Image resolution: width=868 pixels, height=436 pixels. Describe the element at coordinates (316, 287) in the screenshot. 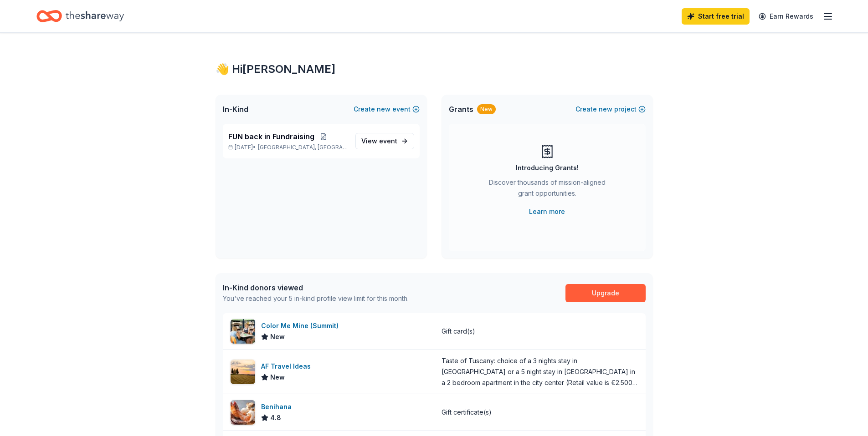

I see `div: In-Kind donors viewed` at that location.